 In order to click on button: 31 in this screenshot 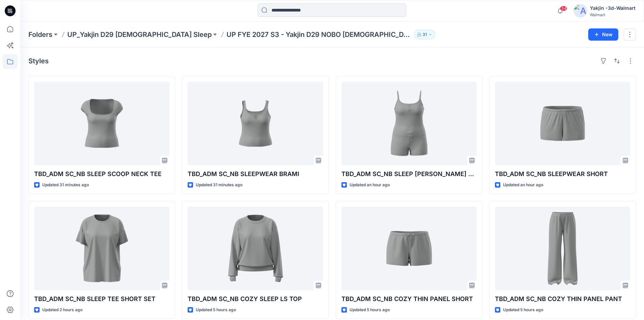, I will do `click(425, 34)`.